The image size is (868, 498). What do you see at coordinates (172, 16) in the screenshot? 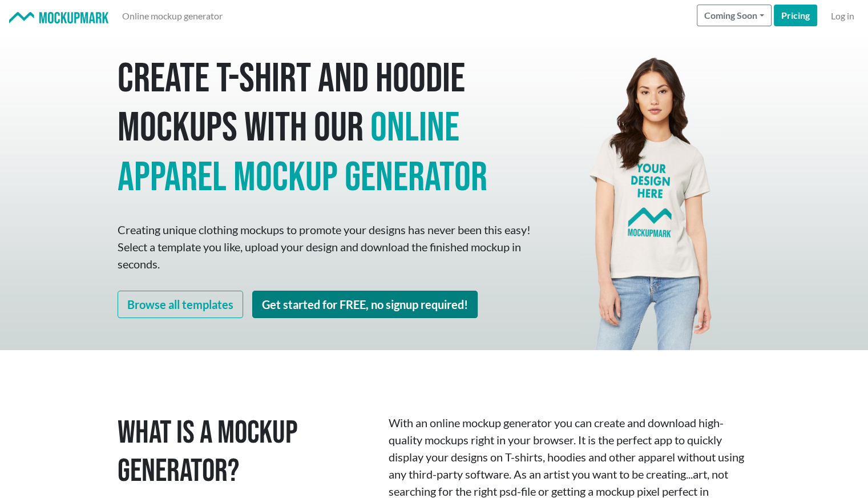
I see `a: Online mockup generator` at bounding box center [172, 16].